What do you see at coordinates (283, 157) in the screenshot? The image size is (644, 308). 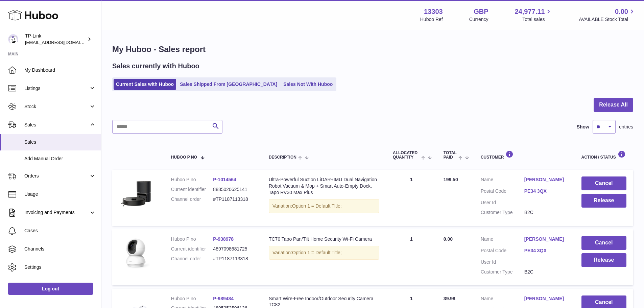 I see `span: Description` at bounding box center [283, 157].